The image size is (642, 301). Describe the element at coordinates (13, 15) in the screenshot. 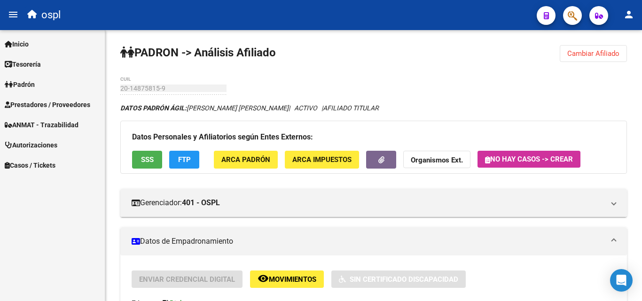

I see `mat-icon: menu` at that location.